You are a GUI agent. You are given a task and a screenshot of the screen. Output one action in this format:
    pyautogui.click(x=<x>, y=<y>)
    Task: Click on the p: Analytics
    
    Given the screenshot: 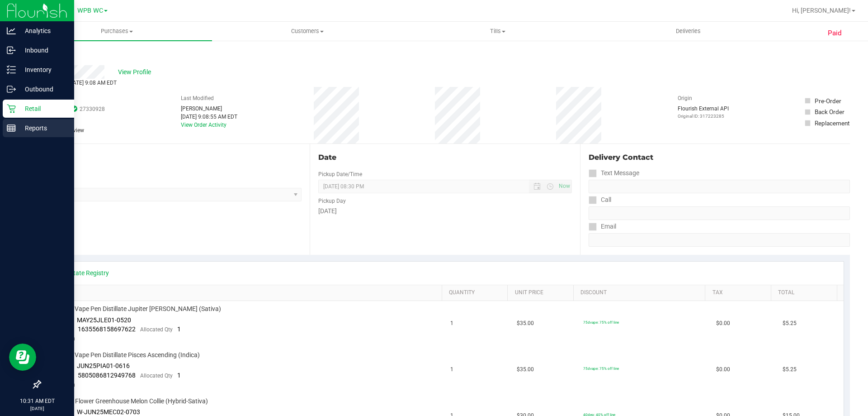 What is the action you would take?
    pyautogui.click(x=43, y=31)
    